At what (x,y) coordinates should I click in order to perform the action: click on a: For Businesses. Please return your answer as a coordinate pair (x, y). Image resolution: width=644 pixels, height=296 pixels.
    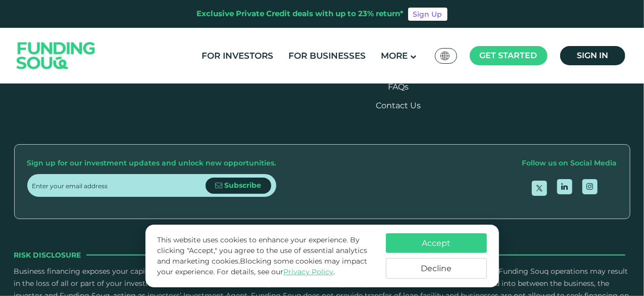
    Looking at the image, I should click on (327, 55).